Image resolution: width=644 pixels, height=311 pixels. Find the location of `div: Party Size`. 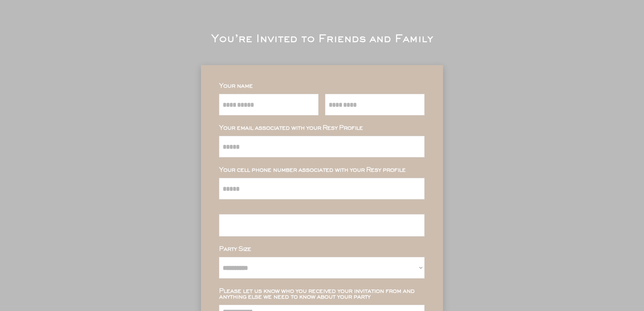

div: Party Size is located at coordinates (322, 249).